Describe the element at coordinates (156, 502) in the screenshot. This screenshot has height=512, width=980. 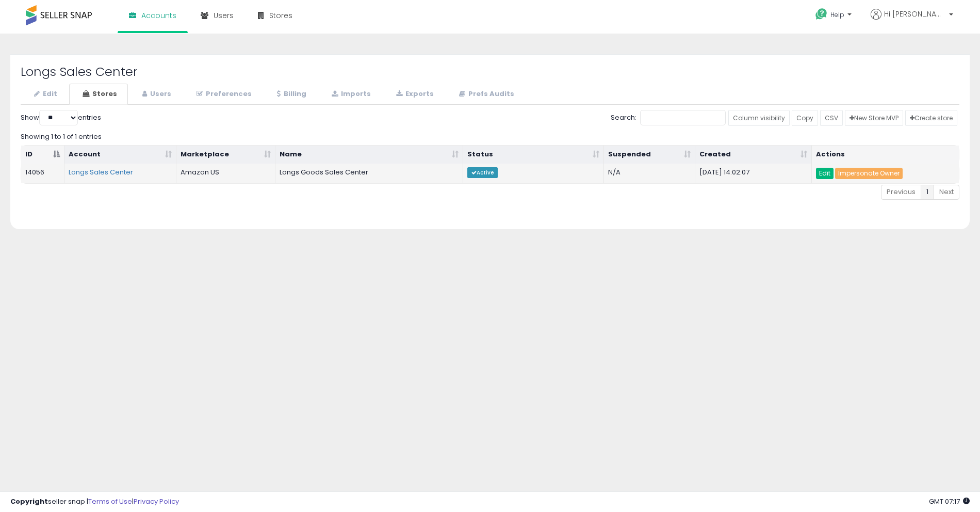
I see `a: Privacy Policy` at that location.